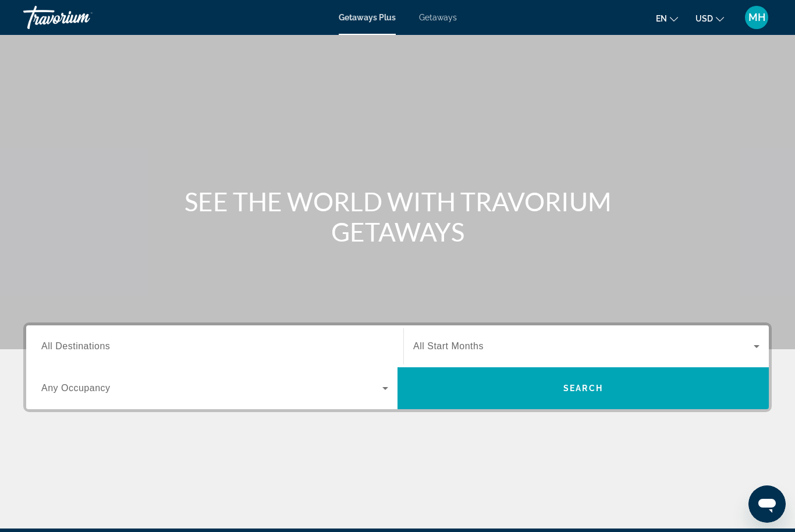  What do you see at coordinates (398, 216) in the screenshot?
I see `h1: SEE THE WORLD WITH TRAVORIUM GETAWAYS` at bounding box center [398, 216].